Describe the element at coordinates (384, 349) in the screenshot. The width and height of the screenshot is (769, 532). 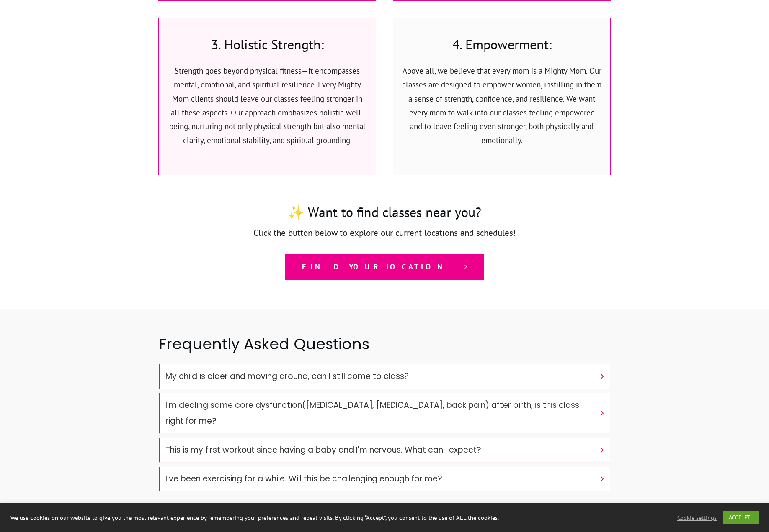
I see `h2: Frequently Asked Questions` at that location.